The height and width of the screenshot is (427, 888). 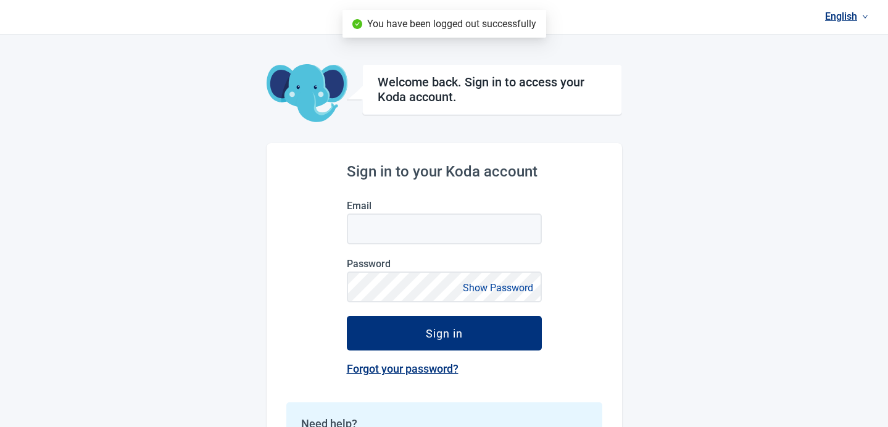 What do you see at coordinates (444, 333) in the screenshot?
I see `button: Sign in` at bounding box center [444, 333].